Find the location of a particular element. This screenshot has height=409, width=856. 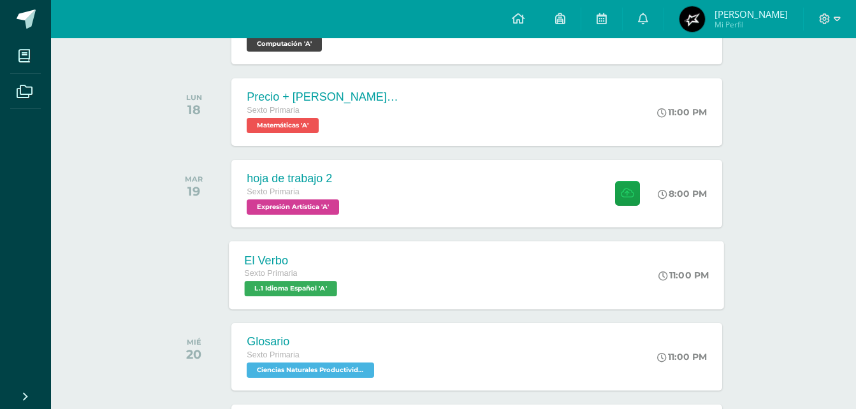

div: 20 is located at coordinates (194, 354).